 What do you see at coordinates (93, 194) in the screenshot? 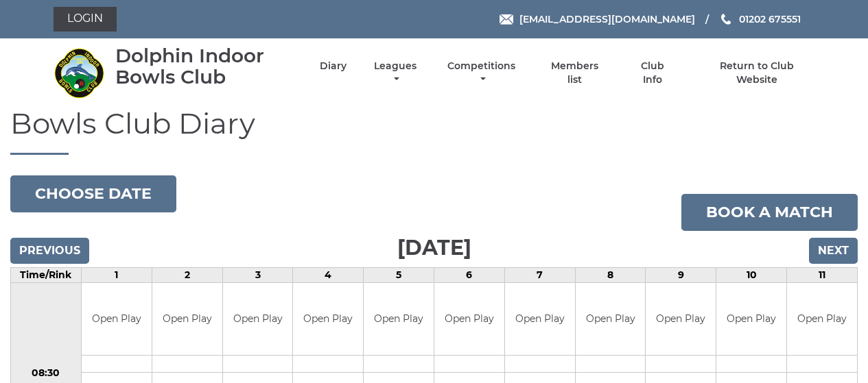
I see `button: Choose date` at bounding box center [93, 194].